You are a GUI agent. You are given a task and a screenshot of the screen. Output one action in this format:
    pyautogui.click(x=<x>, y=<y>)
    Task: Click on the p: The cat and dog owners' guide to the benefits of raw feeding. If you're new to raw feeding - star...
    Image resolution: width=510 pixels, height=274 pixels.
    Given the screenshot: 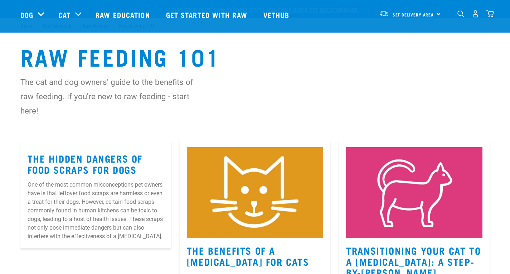 What is the action you would take?
    pyautogui.click(x=114, y=96)
    